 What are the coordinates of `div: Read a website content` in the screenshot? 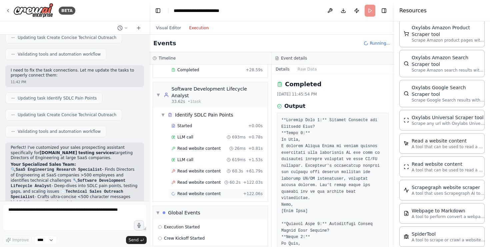 It's located at (448, 141).